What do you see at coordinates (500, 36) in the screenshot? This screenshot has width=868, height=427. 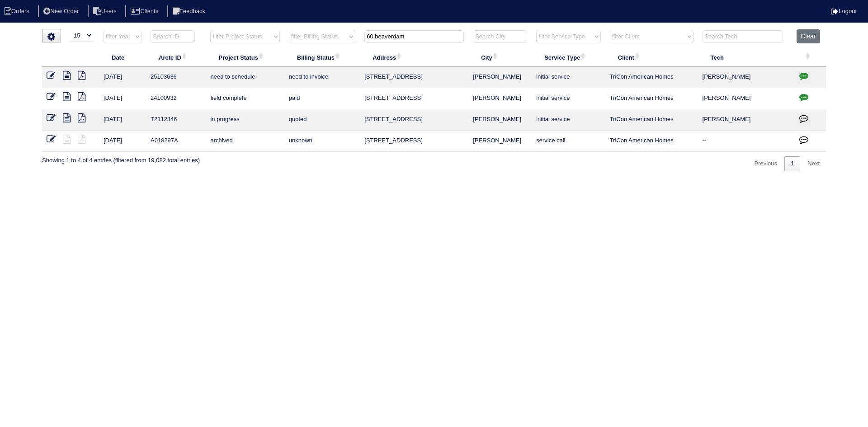 I see `input: Search City` at bounding box center [500, 36].